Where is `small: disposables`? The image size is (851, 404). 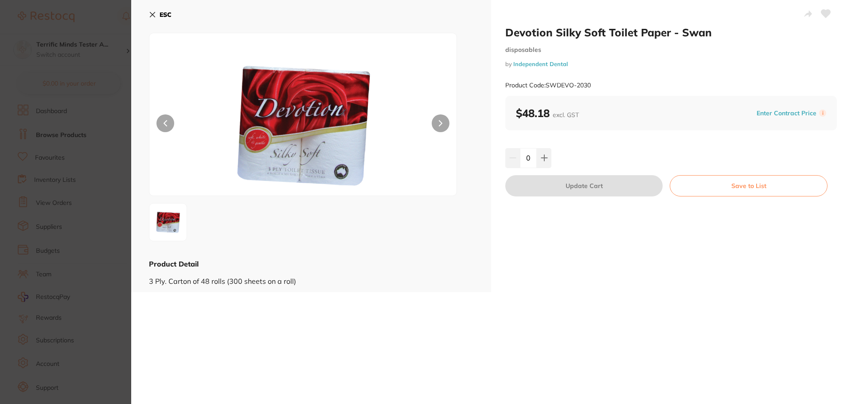 small: disposables is located at coordinates (671, 50).